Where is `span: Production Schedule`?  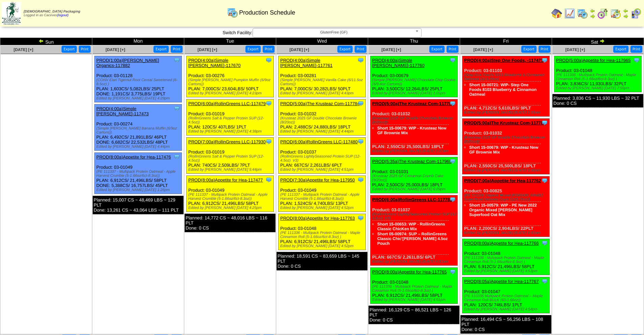 span: Production Schedule is located at coordinates (267, 13).